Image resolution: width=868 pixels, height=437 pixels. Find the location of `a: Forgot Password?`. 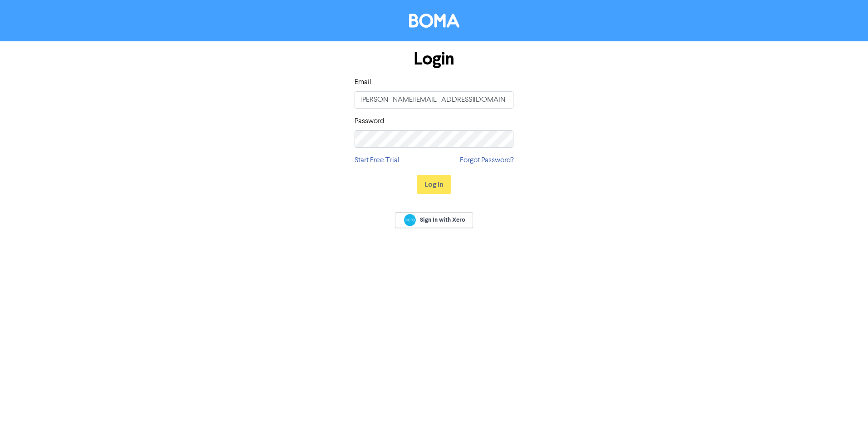

a: Forgot Password? is located at coordinates (487, 160).